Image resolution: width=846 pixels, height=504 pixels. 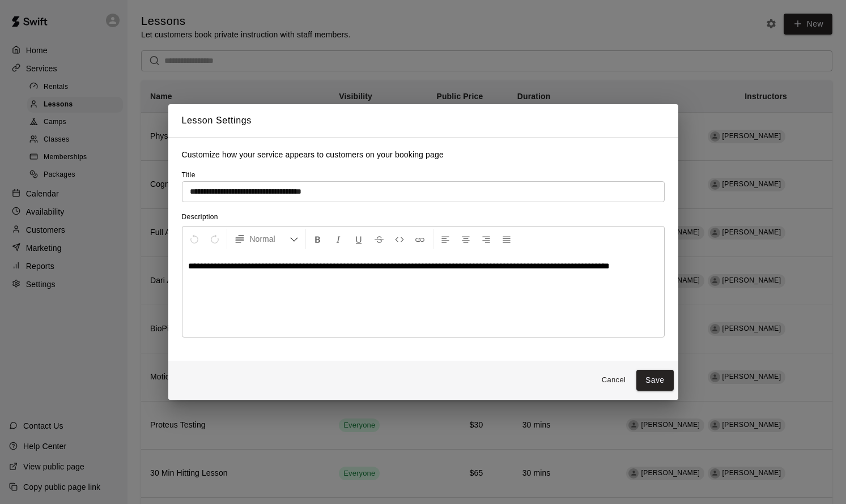 What do you see at coordinates (655, 380) in the screenshot?
I see `button: Save` at bounding box center [655, 380].